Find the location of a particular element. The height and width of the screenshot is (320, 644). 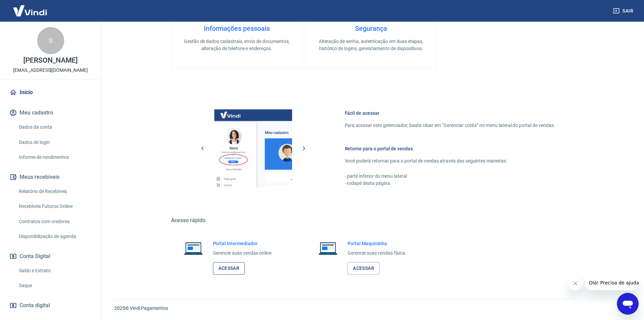

p: - rodapé desta página is located at coordinates (450, 183).